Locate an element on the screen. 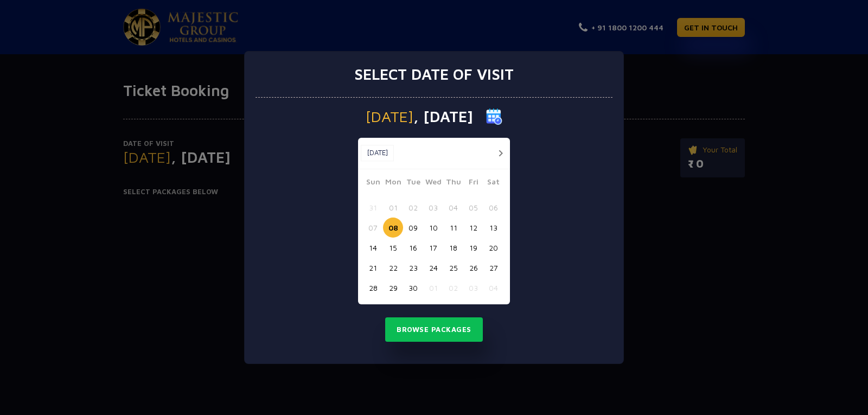 The width and height of the screenshot is (868, 415). button: 22 is located at coordinates (393, 267).